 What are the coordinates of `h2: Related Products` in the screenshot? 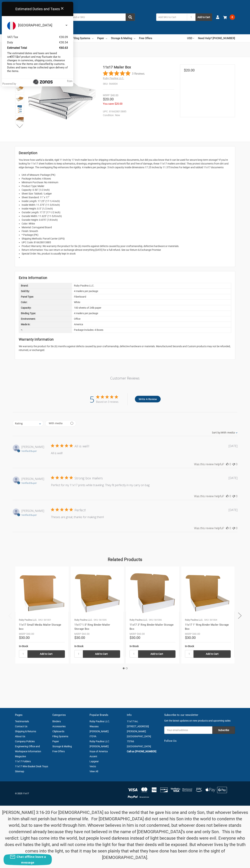 It's located at (125, 560).